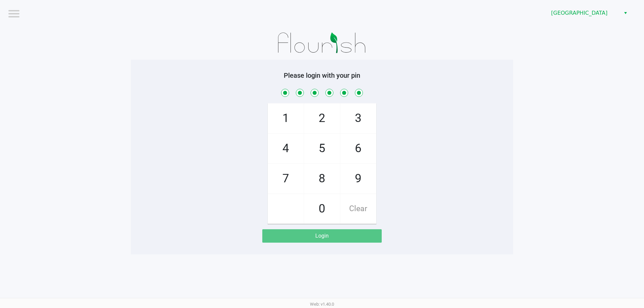  I want to click on span: Clear, so click(358, 209).